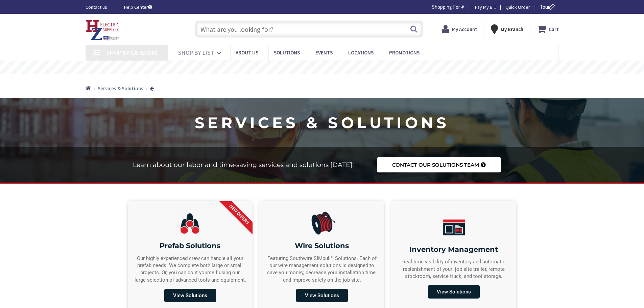 This screenshot has width=644, height=308. I want to click on span: Tour, so click(548, 7).